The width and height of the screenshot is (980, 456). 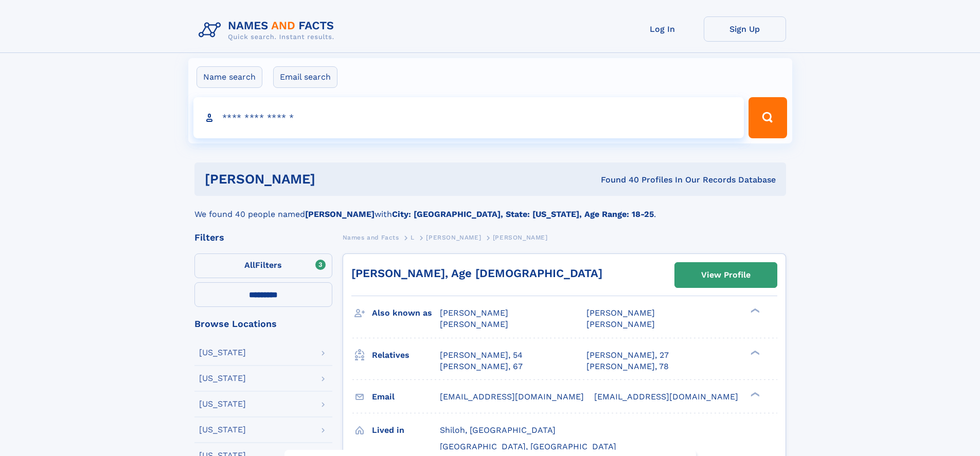 What do you see at coordinates (726, 275) in the screenshot?
I see `a: View Profile` at bounding box center [726, 275].